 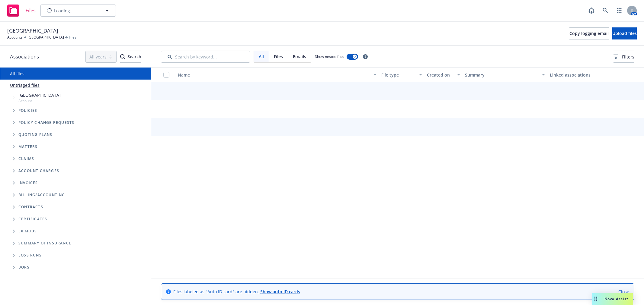 I want to click on a: Search, so click(x=606, y=10).